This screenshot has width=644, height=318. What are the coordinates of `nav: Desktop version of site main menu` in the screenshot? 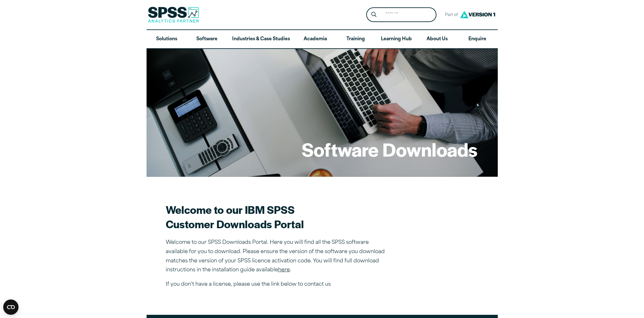 It's located at (322, 39).